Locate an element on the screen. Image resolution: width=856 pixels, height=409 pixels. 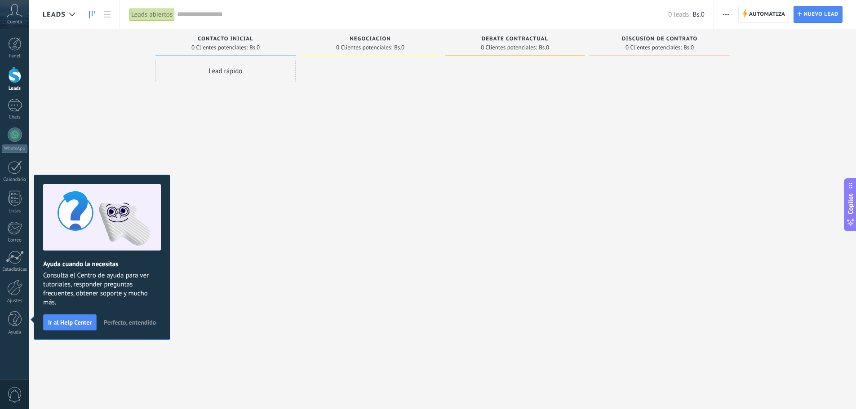
div: Ajustes is located at coordinates (15, 301).